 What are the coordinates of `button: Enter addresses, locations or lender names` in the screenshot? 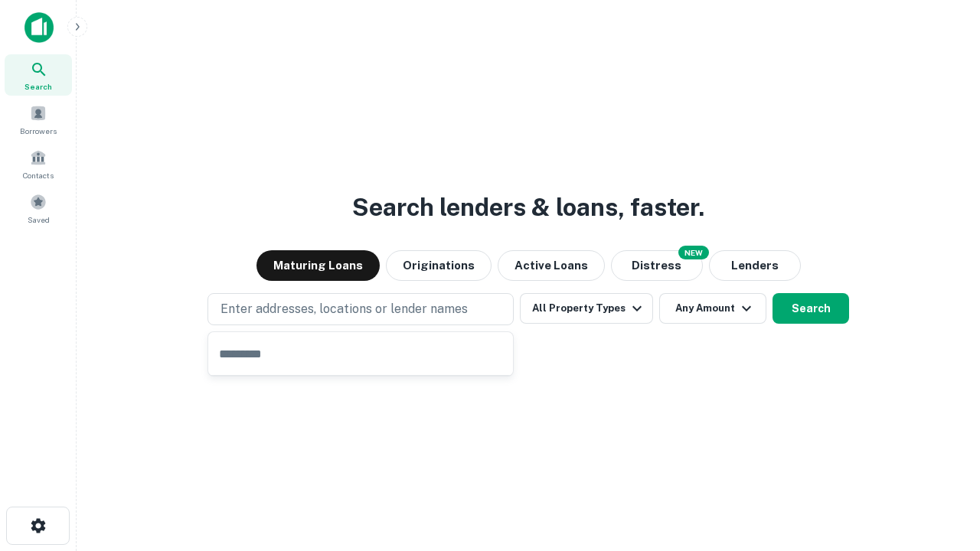 It's located at (361, 309).